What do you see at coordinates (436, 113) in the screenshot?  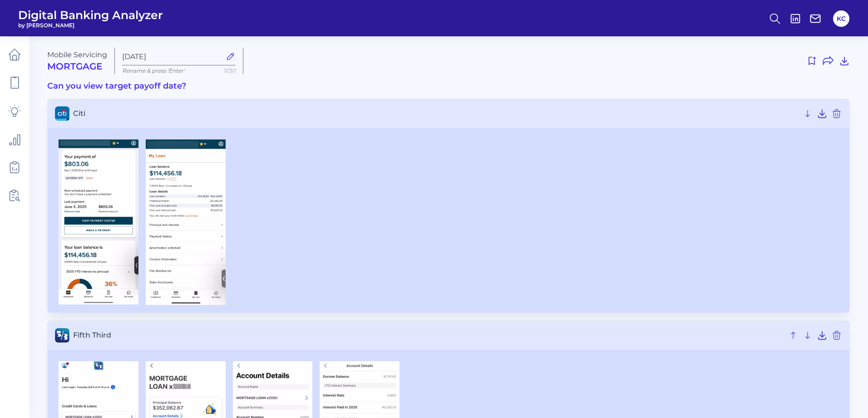 I see `span: Citi` at bounding box center [436, 113].